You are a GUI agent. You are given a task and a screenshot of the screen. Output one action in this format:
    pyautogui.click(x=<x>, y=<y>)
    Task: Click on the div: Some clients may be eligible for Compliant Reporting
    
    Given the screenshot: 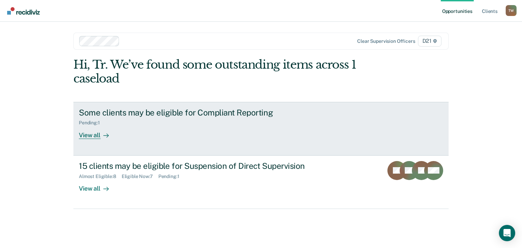 What is the action you would take?
    pyautogui.click(x=198, y=112)
    